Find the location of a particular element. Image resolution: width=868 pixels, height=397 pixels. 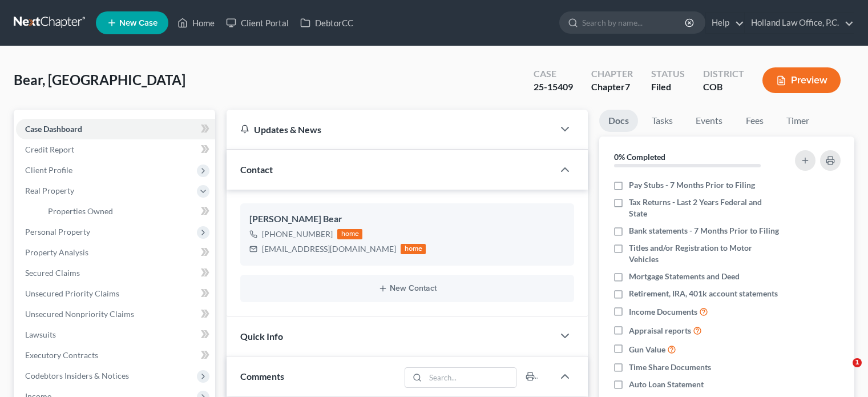

a: Home is located at coordinates (196, 23).